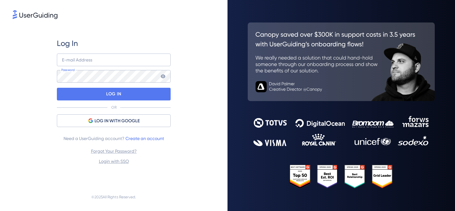 This screenshot has height=211, width=455. What do you see at coordinates (117, 121) in the screenshot?
I see `span: LOG IN WITH GOOGLE` at bounding box center [117, 121].